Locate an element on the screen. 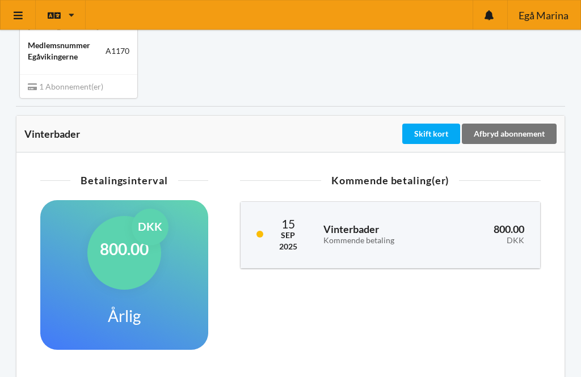 Image resolution: width=581 pixels, height=377 pixels. div: A1170 is located at coordinates (117, 52).